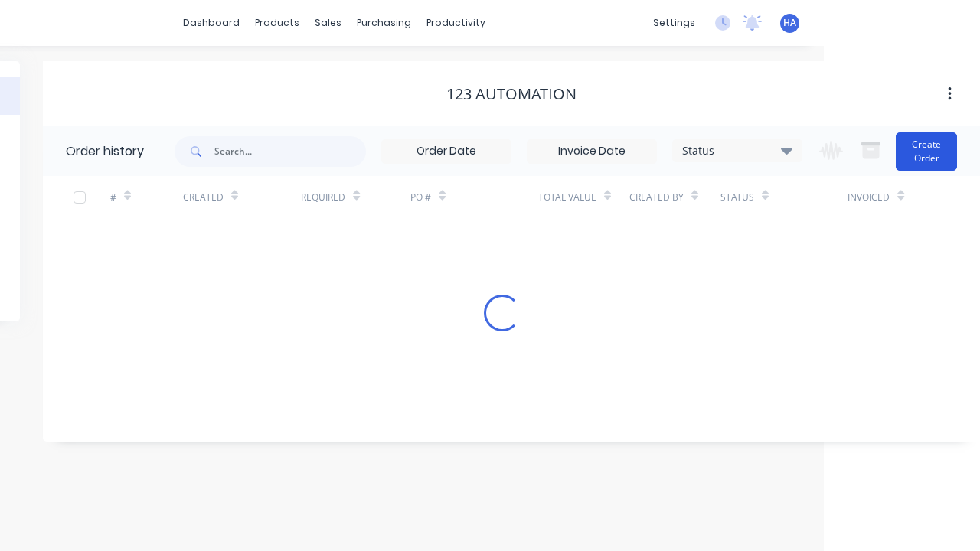  What do you see at coordinates (290, 151) in the screenshot?
I see `input: Search...` at bounding box center [290, 151].